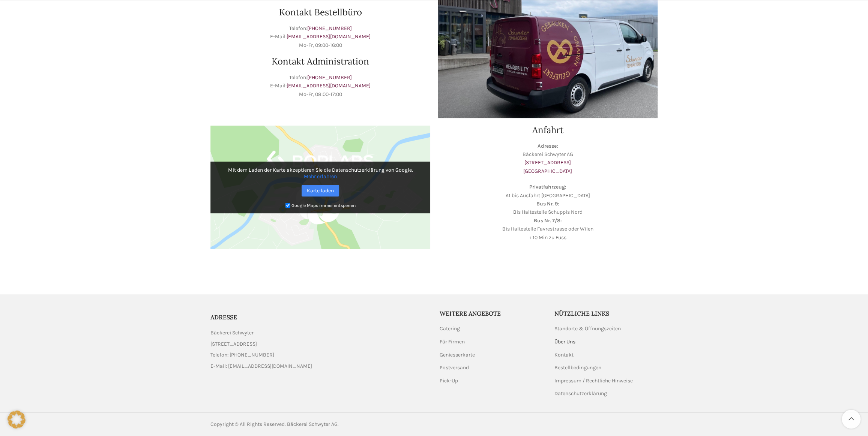 The image size is (868, 436). Describe the element at coordinates (323, 205) in the screenshot. I see `small: Google Maps immer entsperren` at that location.